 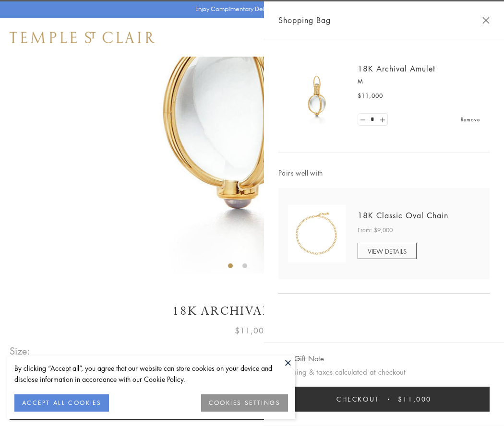 I want to click on p: M, so click(x=419, y=81).